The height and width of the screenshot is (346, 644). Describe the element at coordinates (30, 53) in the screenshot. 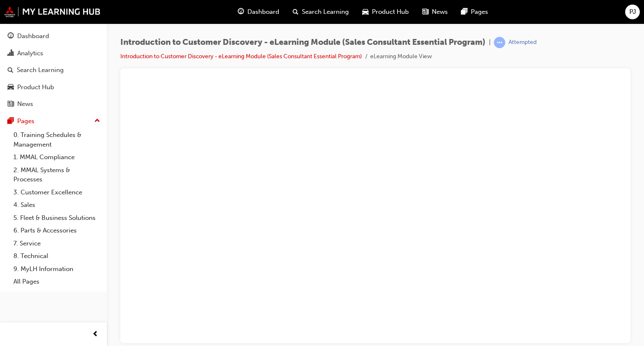

I see `div: Analytics` at that location.